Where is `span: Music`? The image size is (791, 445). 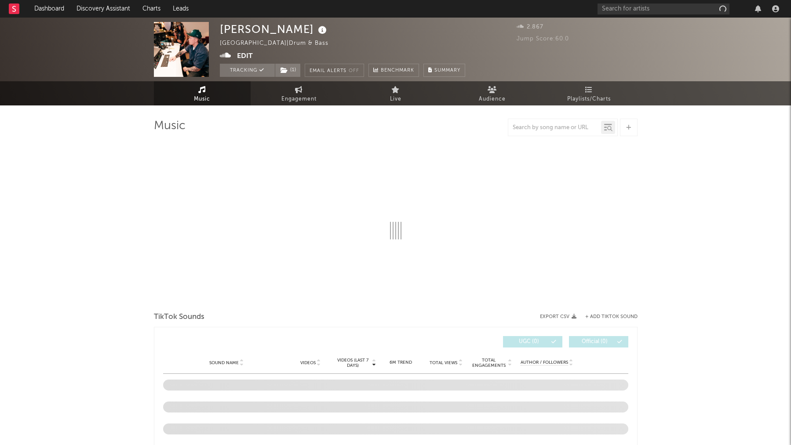
span: Music is located at coordinates (202, 99).